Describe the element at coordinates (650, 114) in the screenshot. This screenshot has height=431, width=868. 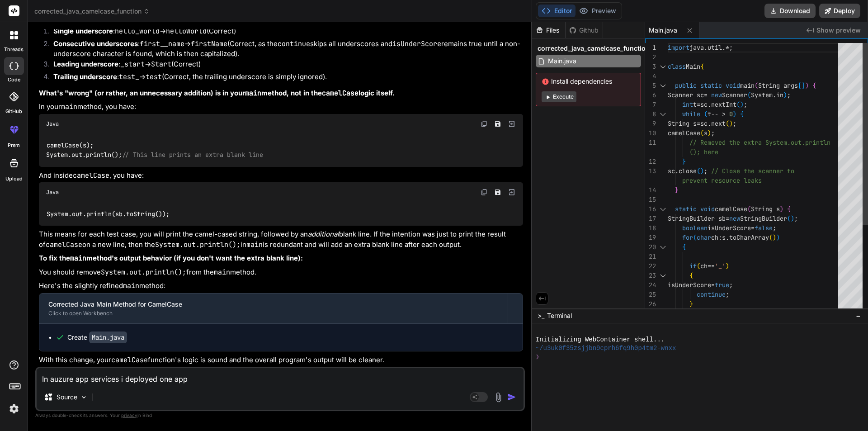
I see `div: 8` at that location.